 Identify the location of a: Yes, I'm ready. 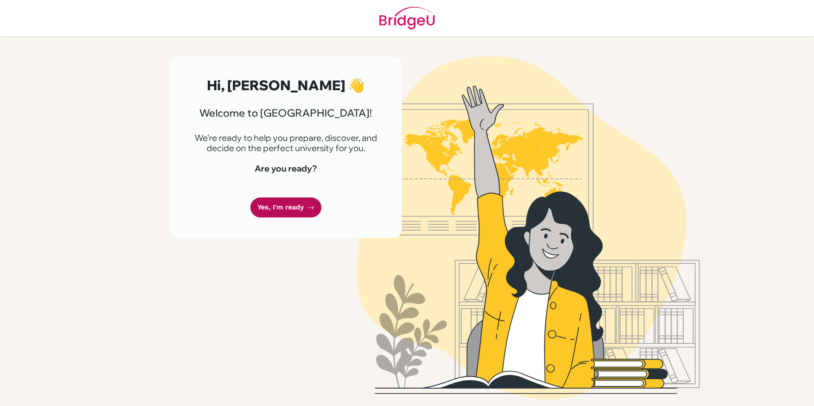
(286, 207).